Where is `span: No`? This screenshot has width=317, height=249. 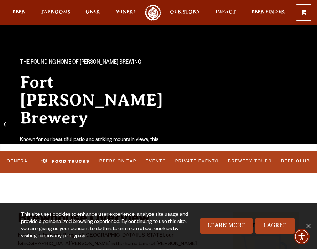 span: No is located at coordinates (308, 225).